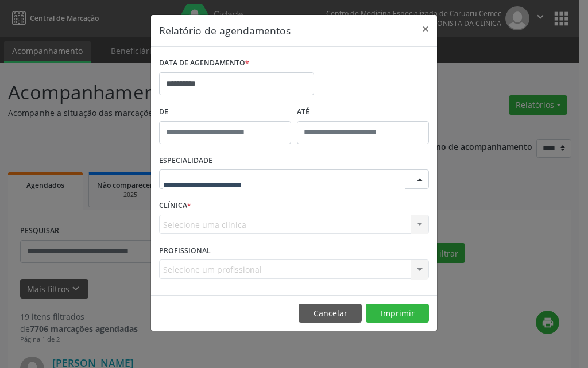  I want to click on label: De, so click(225, 112).